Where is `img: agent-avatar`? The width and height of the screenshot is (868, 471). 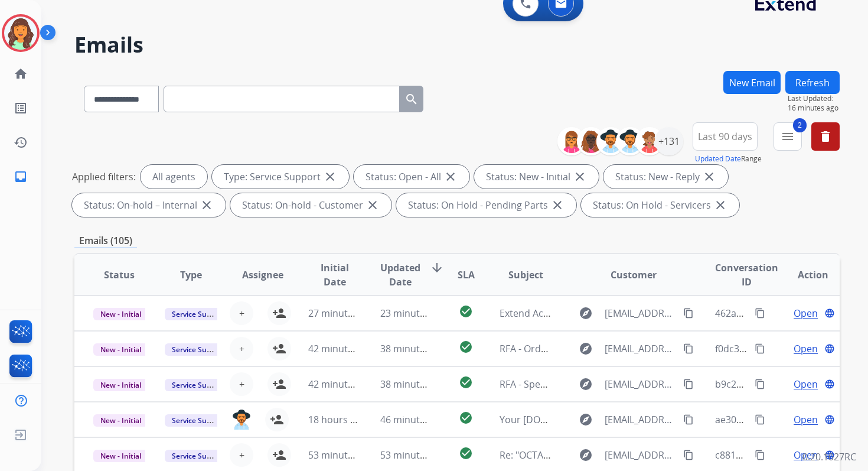
img: agent-avatar is located at coordinates (242, 419).